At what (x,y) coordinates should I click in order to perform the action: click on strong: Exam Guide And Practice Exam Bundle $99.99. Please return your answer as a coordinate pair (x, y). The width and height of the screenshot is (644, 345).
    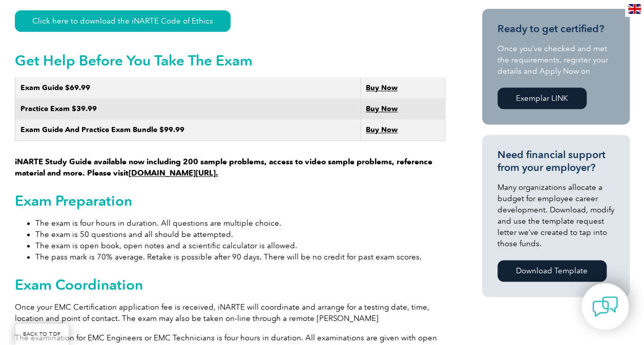
    Looking at the image, I should click on (103, 129).